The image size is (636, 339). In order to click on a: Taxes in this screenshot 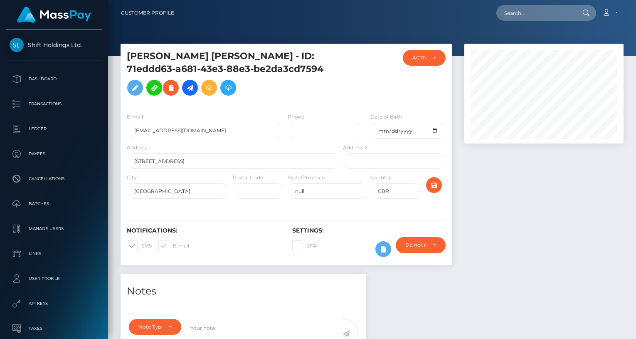, I will do `click(54, 328)`.